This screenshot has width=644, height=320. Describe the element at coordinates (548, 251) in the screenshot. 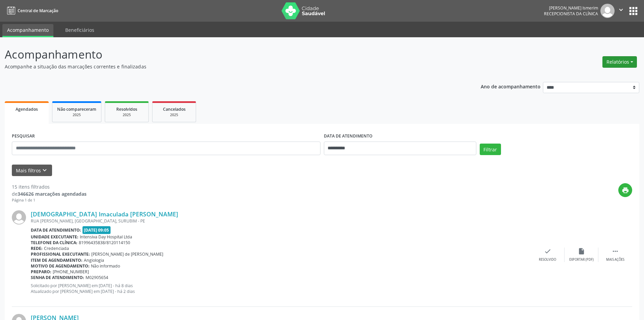

I see `i: check` at that location.